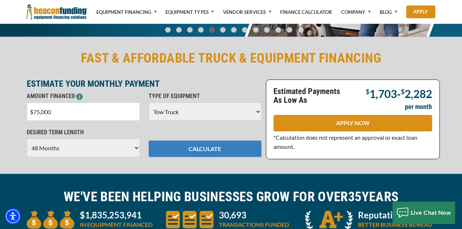  What do you see at coordinates (231, 58) in the screenshot?
I see `h2: FAST & AFFORDABLE TRUCK & EQUIPMENT FINANCING` at bounding box center [231, 58].